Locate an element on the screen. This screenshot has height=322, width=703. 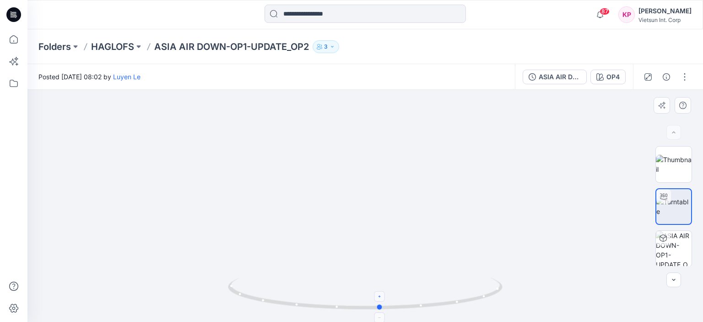
p: Folders is located at coordinates (54, 47).